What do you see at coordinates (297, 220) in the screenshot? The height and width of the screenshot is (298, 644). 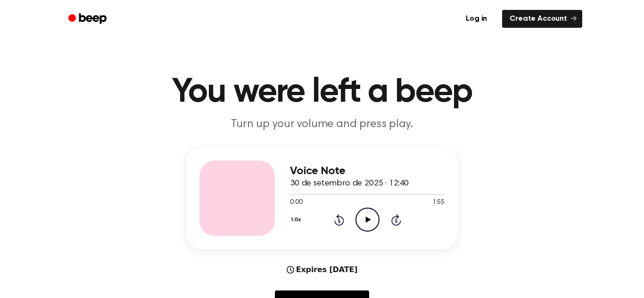 I see `button: 1.0x` at bounding box center [297, 220].